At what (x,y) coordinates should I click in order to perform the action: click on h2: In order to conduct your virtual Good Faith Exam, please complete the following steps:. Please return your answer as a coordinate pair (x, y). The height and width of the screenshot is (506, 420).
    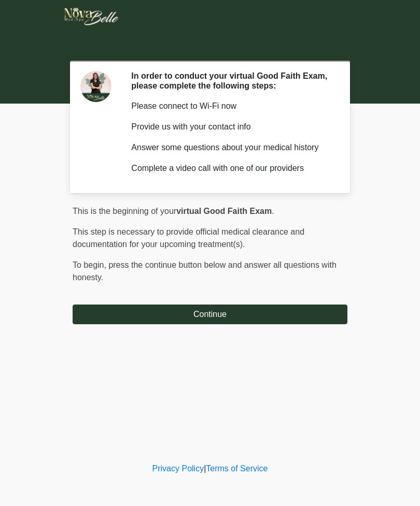
    Looking at the image, I should click on (231, 81).